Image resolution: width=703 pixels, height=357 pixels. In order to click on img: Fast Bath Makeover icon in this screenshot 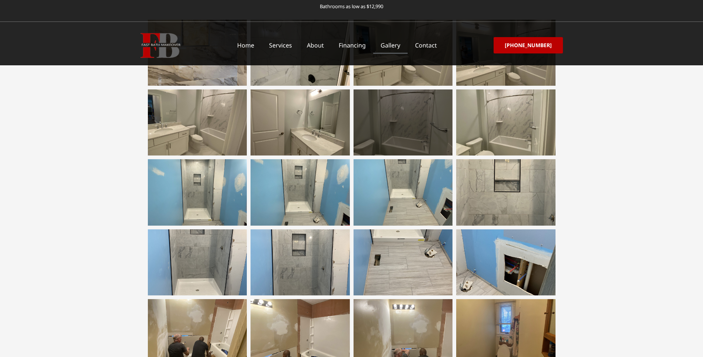, I will do `click(161, 45)`.